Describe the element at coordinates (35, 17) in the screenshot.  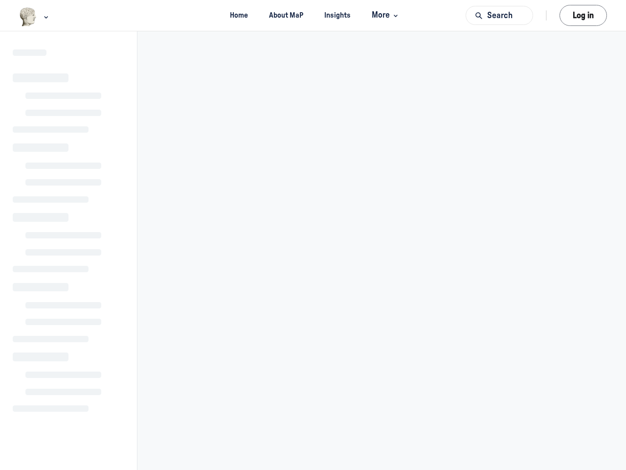
I see `button: Museums as Progress logo` at that location.